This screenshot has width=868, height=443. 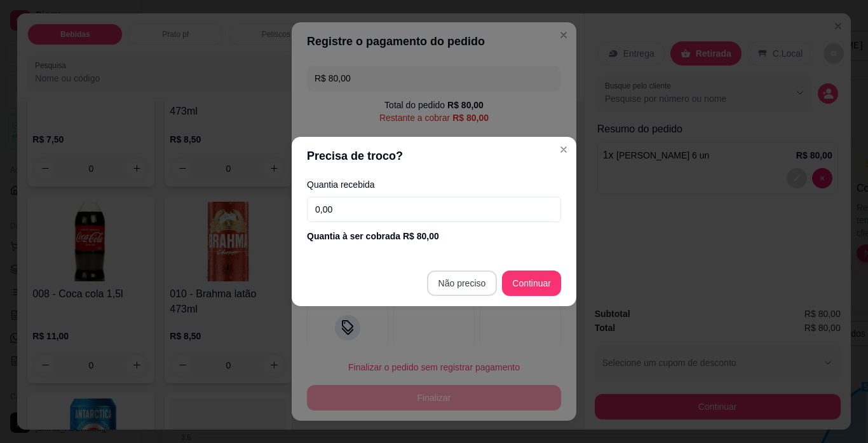 What do you see at coordinates (434, 184) in the screenshot?
I see `label: Quantia recebida` at bounding box center [434, 184].